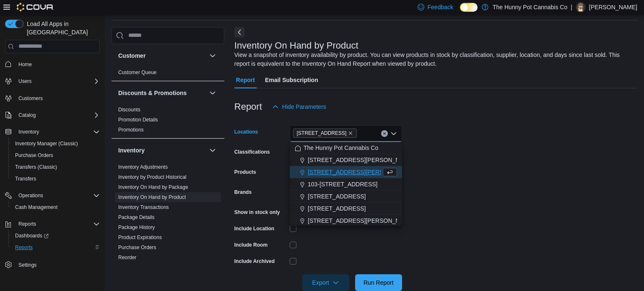 Image resolution: width=644 pixels, height=291 pixels. What do you see at coordinates (25, 81) in the screenshot?
I see `span: Users` at bounding box center [25, 81].